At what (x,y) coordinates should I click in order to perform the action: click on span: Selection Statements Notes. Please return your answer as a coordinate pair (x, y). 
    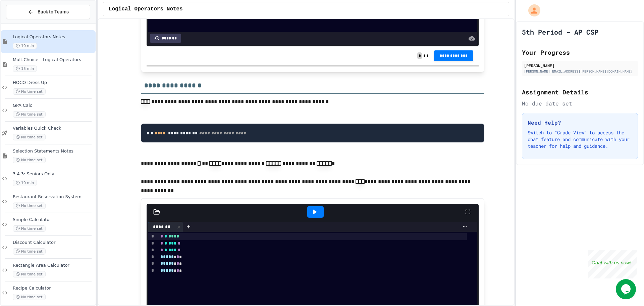
    Looking at the image, I should click on (53, 151).